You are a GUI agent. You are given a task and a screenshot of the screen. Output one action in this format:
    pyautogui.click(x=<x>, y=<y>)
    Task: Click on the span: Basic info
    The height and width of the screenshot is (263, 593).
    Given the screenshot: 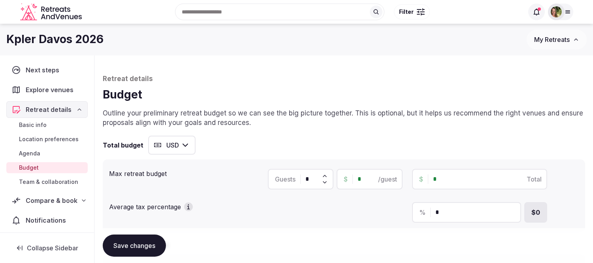 What is the action you would take?
    pyautogui.click(x=33, y=125)
    